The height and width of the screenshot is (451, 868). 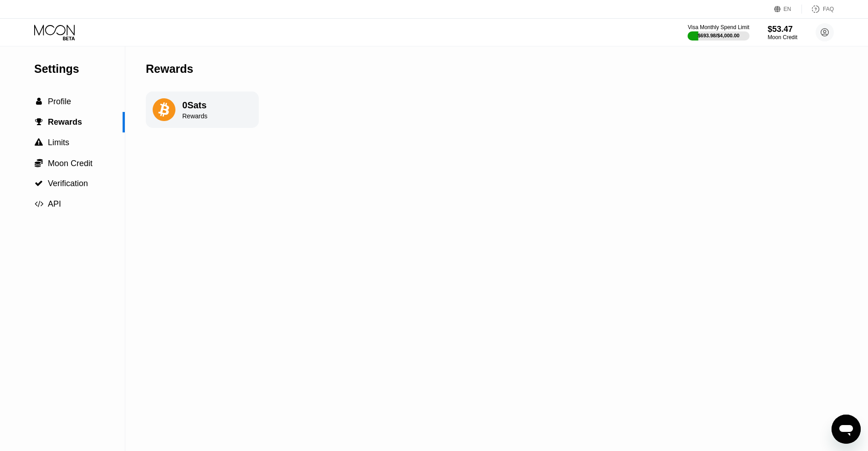 I want to click on div: EN, so click(x=788, y=9).